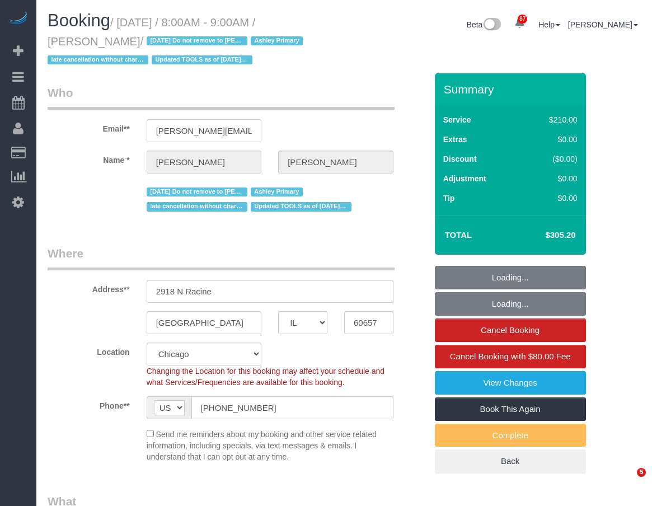  Describe the element at coordinates (522, 19) in the screenshot. I see `span: 87` at that location.